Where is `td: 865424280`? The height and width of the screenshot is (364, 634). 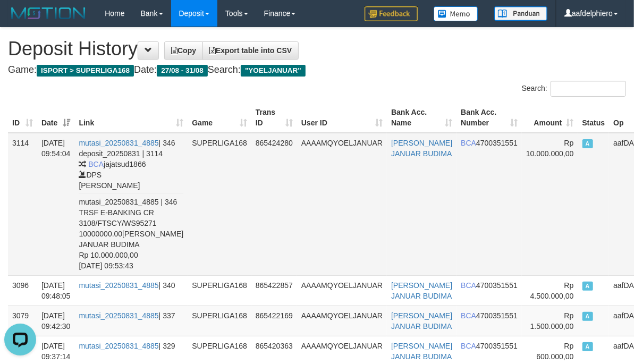 td: 865424280 is located at coordinates (274, 204).